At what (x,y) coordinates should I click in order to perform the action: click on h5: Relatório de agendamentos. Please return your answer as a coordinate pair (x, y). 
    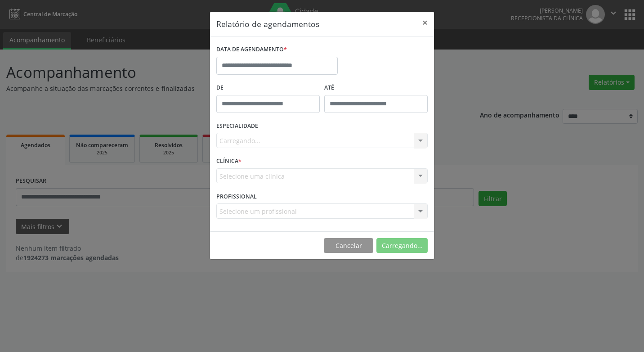
    Looking at the image, I should click on (268, 24).